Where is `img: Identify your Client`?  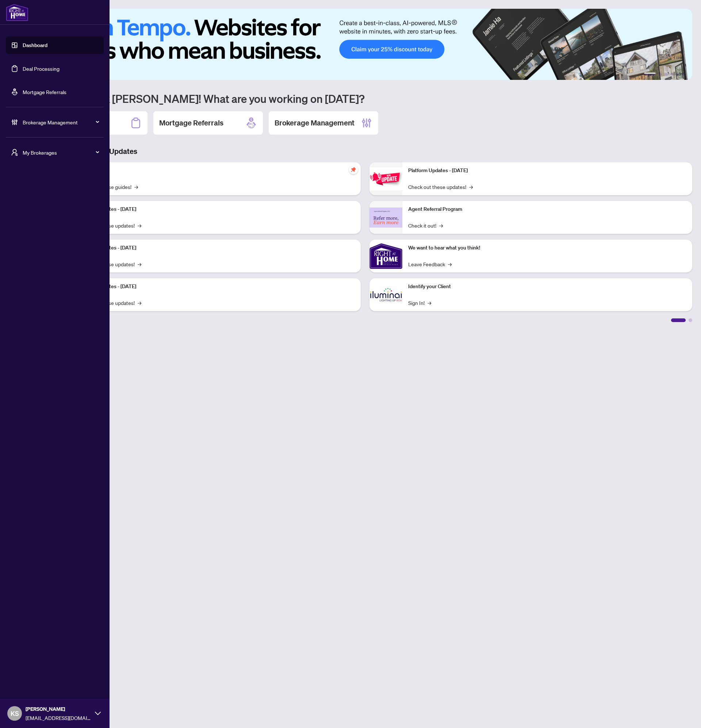 img: Identify your Client is located at coordinates (386, 295).